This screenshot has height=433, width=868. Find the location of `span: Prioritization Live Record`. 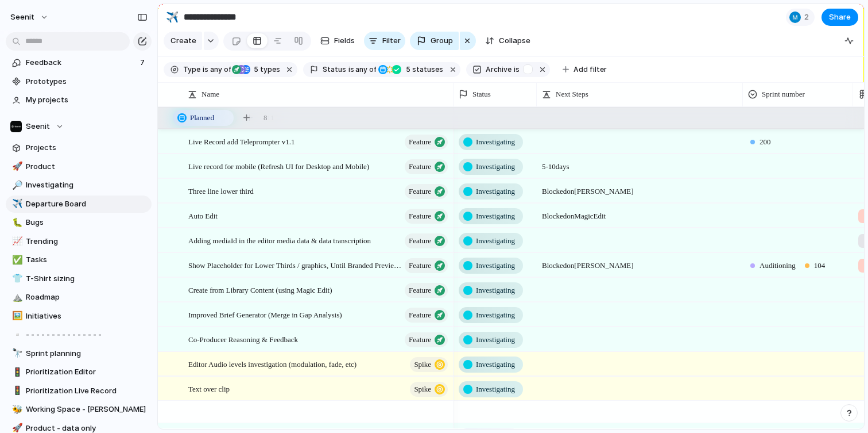

span: Prioritization Live Record is located at coordinates (87, 391).